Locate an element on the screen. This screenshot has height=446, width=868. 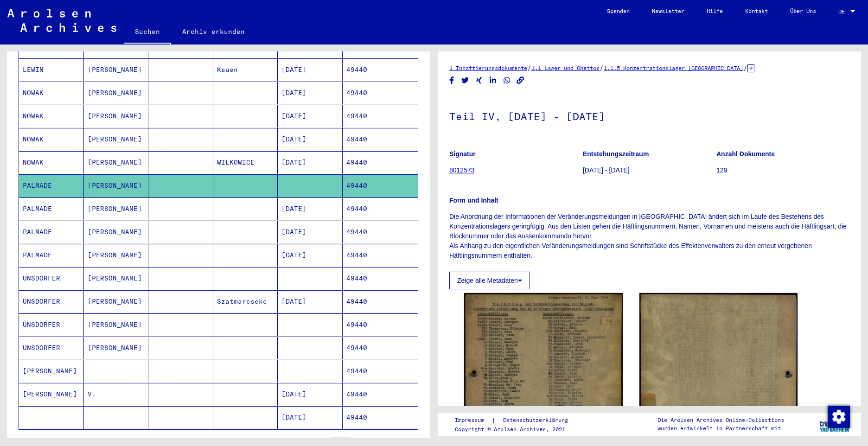
button: Zeige alle Metadaten is located at coordinates (490, 281).